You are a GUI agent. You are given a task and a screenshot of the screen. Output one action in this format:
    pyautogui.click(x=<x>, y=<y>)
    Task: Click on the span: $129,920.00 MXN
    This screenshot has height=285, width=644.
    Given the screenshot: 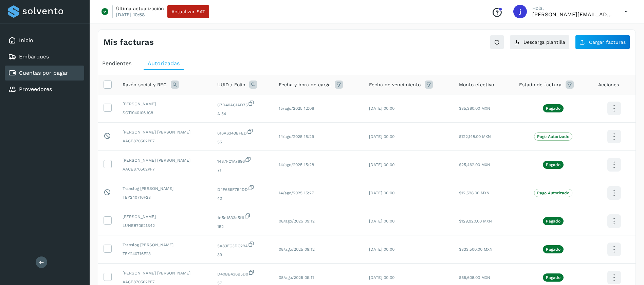 What is the action you would take?
    pyautogui.click(x=475, y=221)
    